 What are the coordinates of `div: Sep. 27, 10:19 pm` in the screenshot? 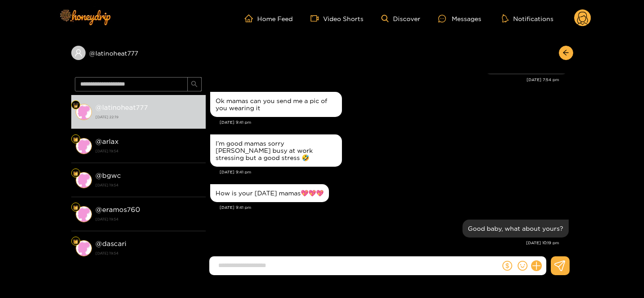 It's located at (516, 229).